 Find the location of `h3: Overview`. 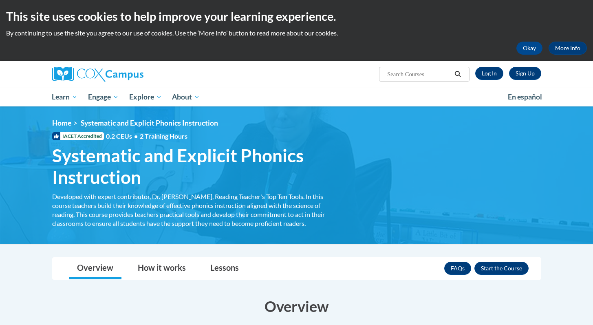

h3: Overview is located at coordinates (297, 306).